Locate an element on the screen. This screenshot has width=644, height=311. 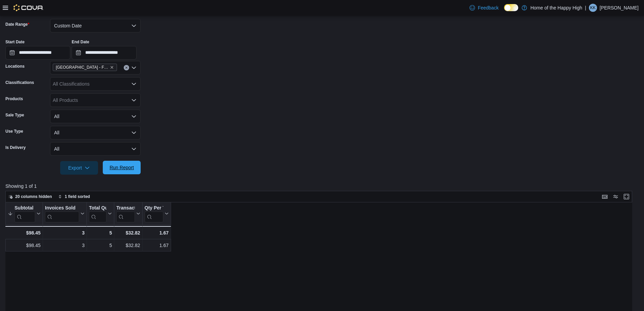
label: Locations is located at coordinates (15, 67).